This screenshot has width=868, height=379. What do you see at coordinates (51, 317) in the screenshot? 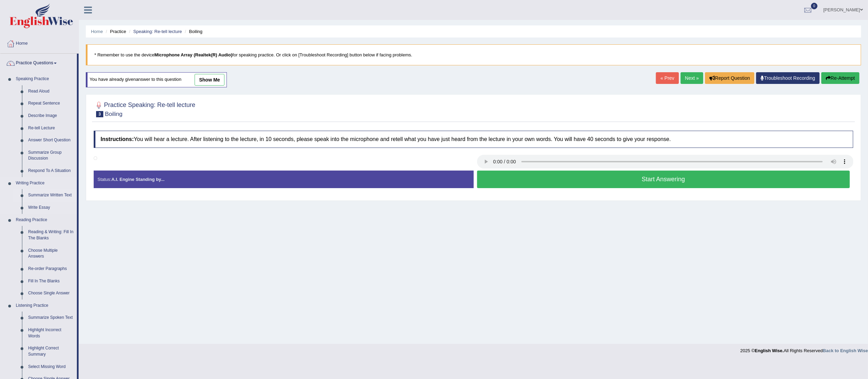
I see `a: Summarize Spoken Text` at bounding box center [51, 317].